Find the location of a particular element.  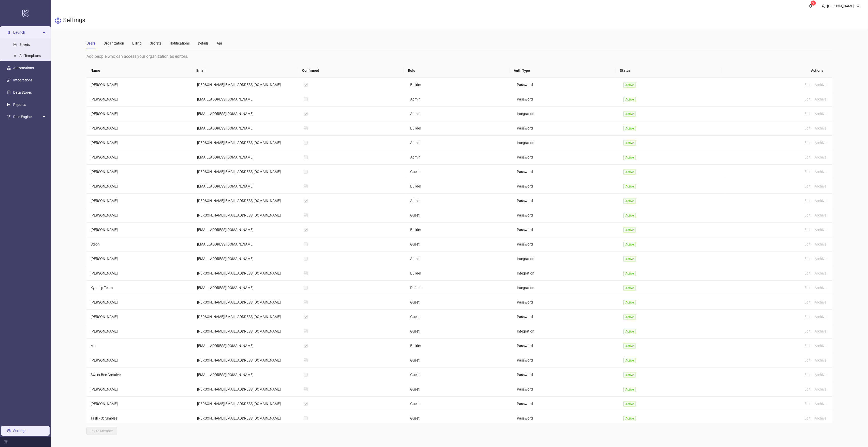

span: fork is located at coordinates (9, 117).